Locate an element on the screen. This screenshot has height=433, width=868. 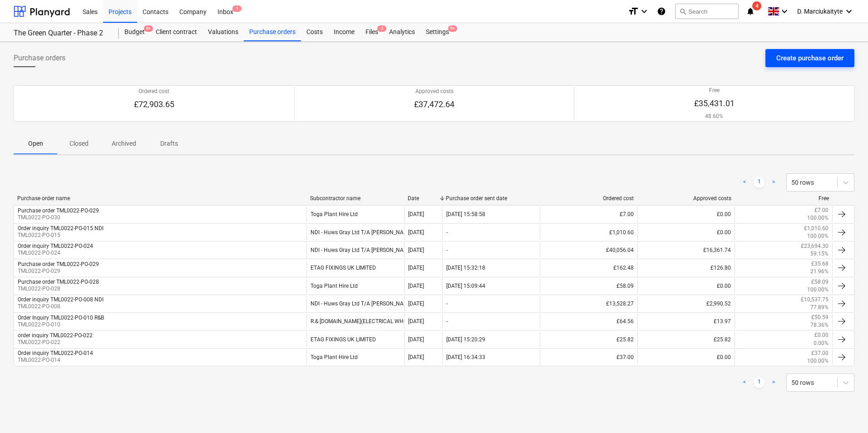
p: £50.59 is located at coordinates (820, 317).